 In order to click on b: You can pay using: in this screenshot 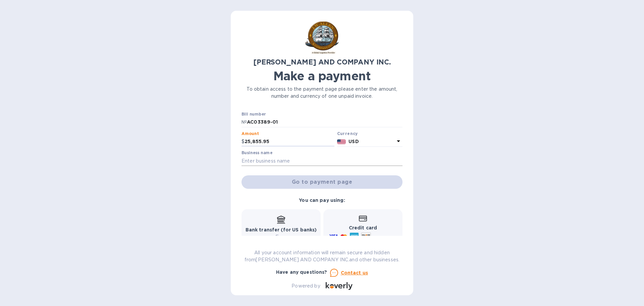, I will do `click(321, 200)`.